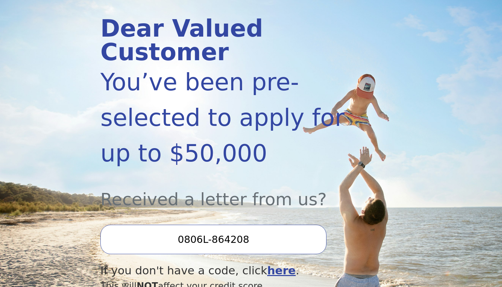 The width and height of the screenshot is (502, 287). Describe the element at coordinates (282, 270) in the screenshot. I see `b: here` at that location.